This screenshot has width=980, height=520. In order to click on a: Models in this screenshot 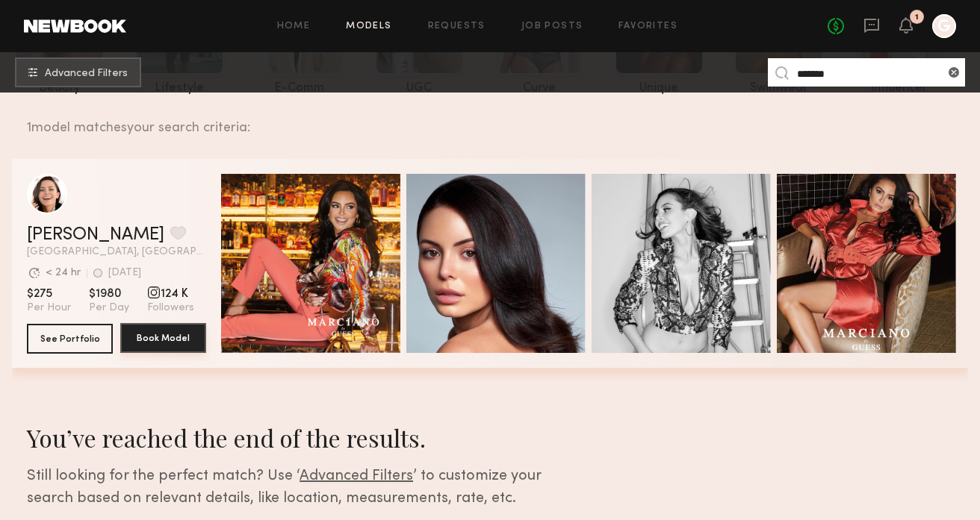, I will do `click(369, 26)`.